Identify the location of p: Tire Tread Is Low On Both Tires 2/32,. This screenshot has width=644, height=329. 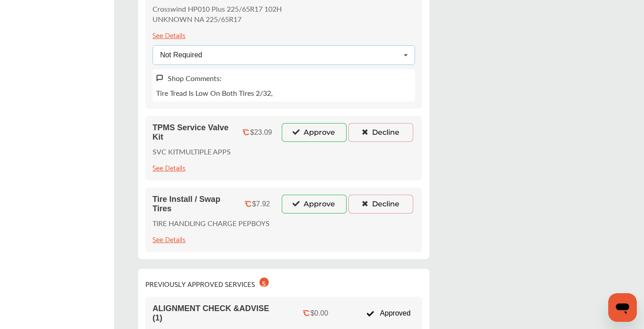
(214, 93).